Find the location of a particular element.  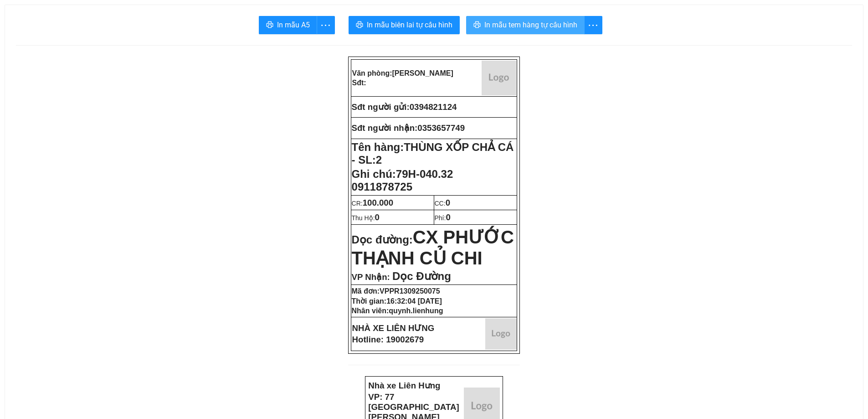

span: Phí: is located at coordinates (442, 218).